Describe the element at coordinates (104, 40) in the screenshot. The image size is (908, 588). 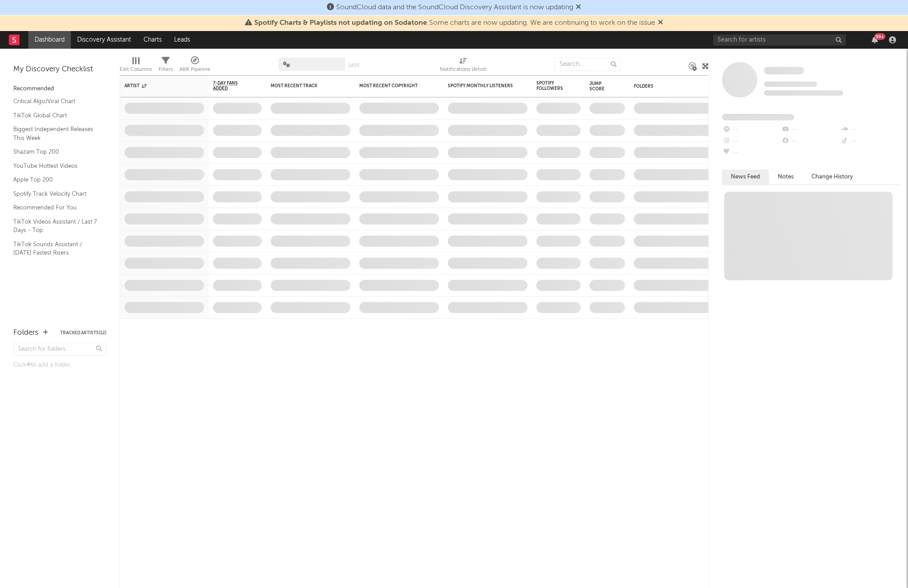
I see `a: Discovery Assistant` at that location.